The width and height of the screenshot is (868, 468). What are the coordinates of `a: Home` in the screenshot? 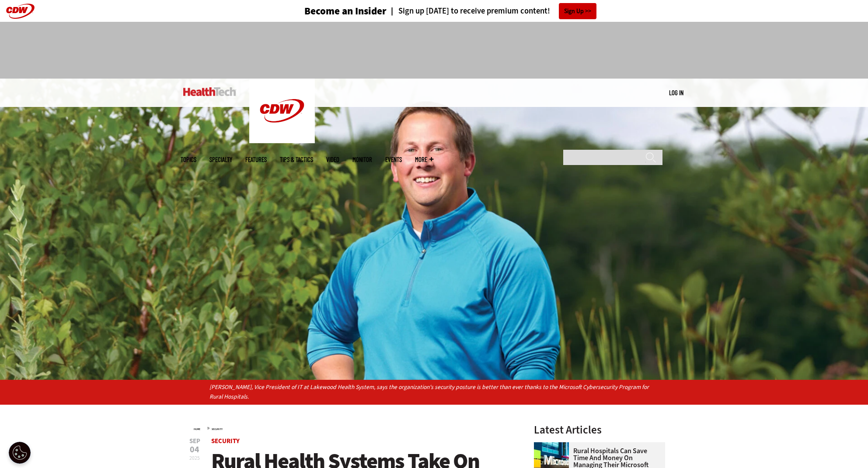 It's located at (197, 429).